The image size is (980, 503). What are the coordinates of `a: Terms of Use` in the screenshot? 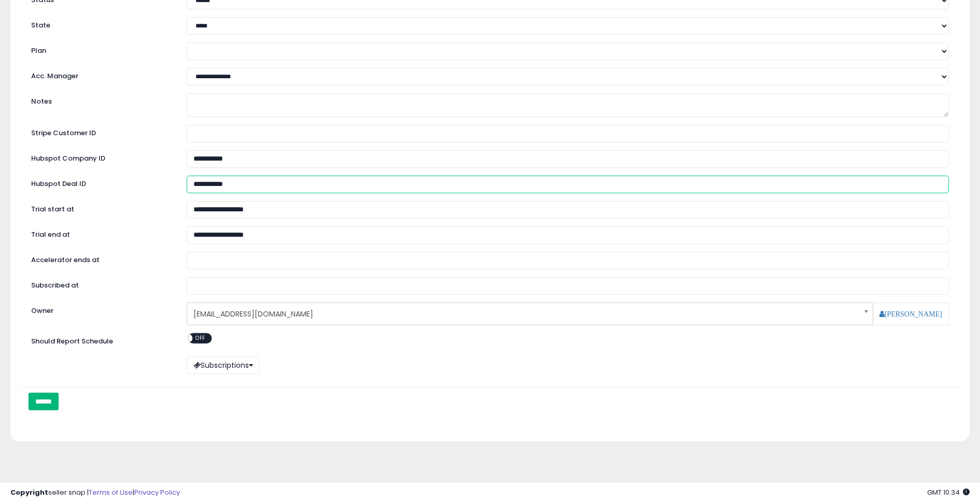 It's located at (111, 492).